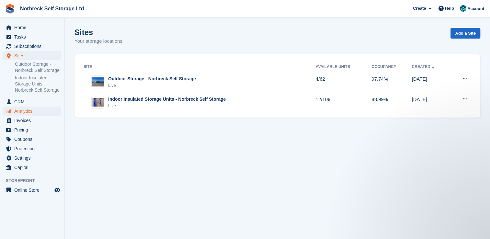 This screenshot has height=239, width=490. I want to click on span: CRM, so click(34, 102).